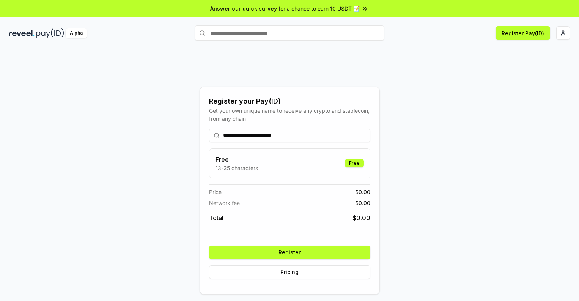 This screenshot has width=579, height=301. I want to click on button: Register, so click(290, 252).